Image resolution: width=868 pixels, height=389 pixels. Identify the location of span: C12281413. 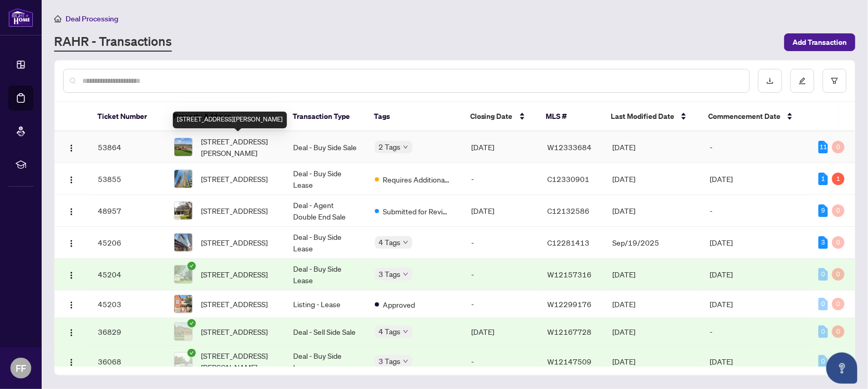
(568, 242).